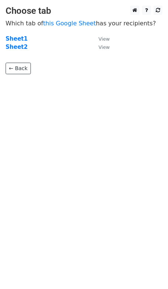 The width and height of the screenshot is (168, 289). What do you see at coordinates (18, 68) in the screenshot?
I see `a: ← Back` at bounding box center [18, 68].